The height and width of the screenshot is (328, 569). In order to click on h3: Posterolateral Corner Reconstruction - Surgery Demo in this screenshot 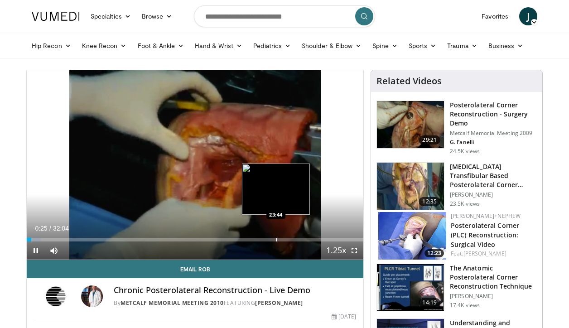, I will do `click(494, 114)`.